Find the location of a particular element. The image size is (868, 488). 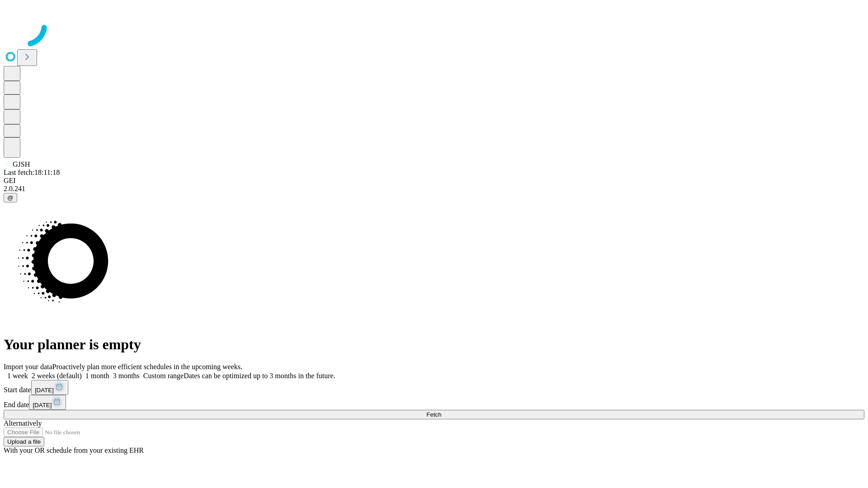

span: 3 months is located at coordinates (126, 376).